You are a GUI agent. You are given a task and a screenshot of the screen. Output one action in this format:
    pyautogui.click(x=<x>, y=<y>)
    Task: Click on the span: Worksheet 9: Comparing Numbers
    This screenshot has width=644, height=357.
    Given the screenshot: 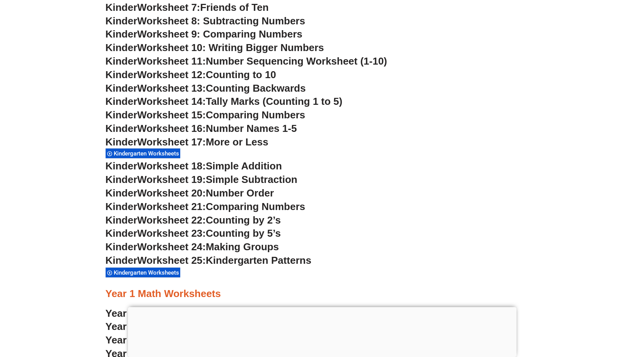 What is the action you would take?
    pyautogui.click(x=220, y=34)
    